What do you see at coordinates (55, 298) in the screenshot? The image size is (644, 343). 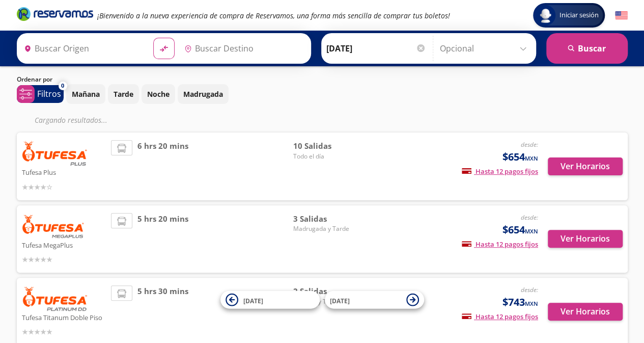 I see `img: Tufesa Titanum Doble Piso` at bounding box center [55, 298].